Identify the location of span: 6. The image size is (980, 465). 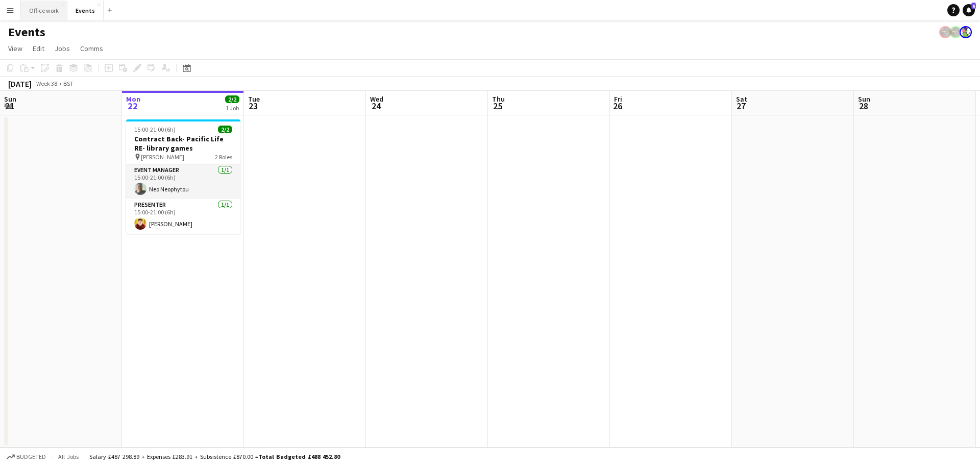
(974, 6).